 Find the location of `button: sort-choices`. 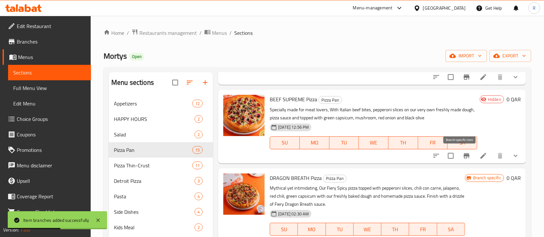

button: sort-choices is located at coordinates (437, 156).